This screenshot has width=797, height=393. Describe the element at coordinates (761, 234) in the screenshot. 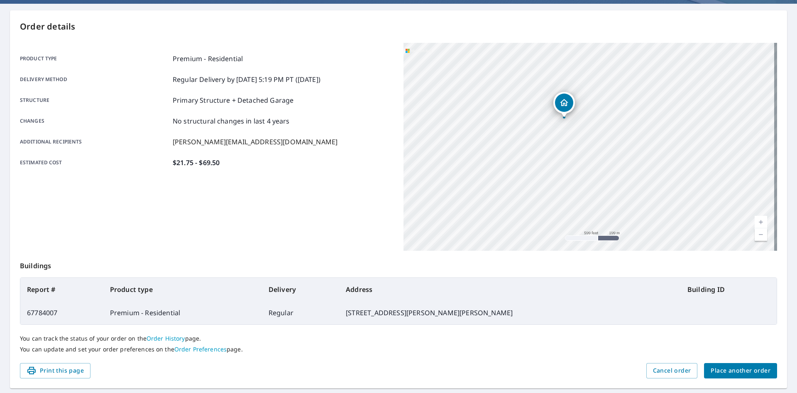

I see `a: Current Level 16, Zoom Out` at that location.